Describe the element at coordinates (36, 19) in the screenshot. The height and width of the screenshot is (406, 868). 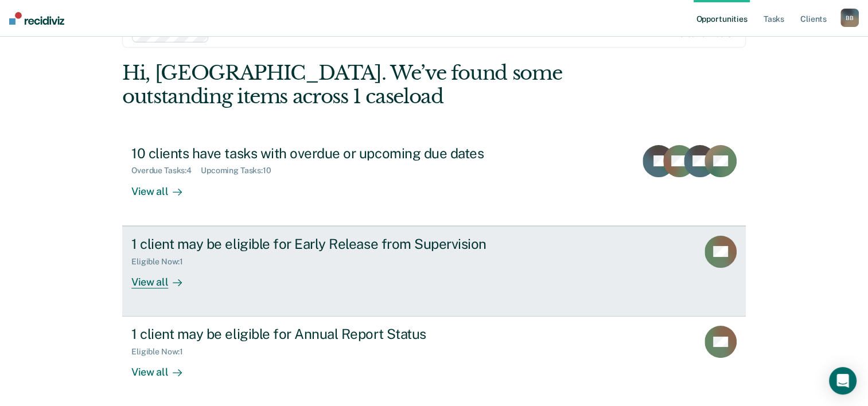
I see `img: Recidiviz` at that location.